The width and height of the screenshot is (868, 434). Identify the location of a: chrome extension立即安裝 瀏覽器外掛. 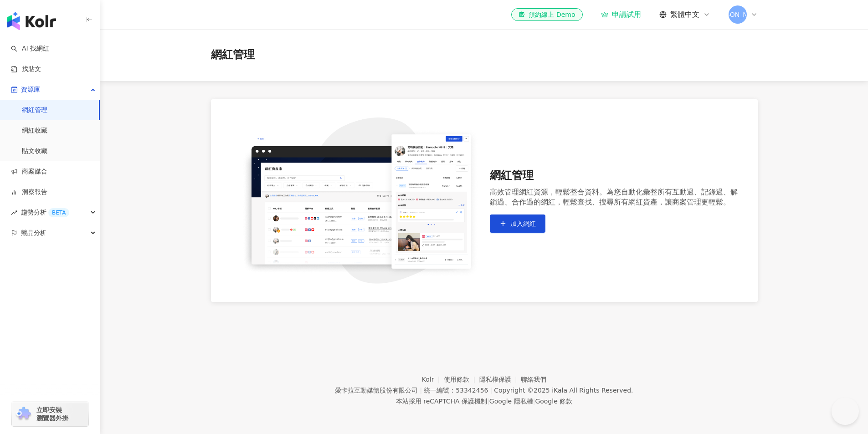
(50, 414).